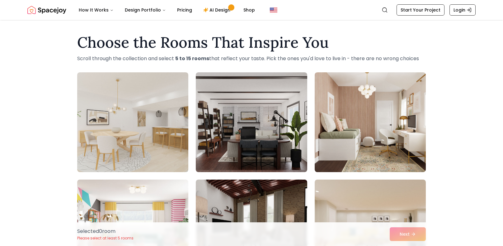 The image size is (503, 246). I want to click on strong: 5 to 15 rooms, so click(192, 58).